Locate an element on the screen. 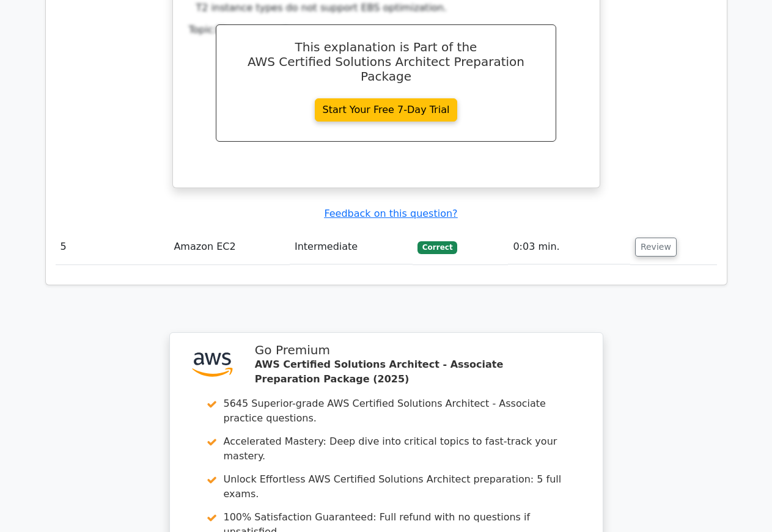 This screenshot has width=772, height=532. td: 5 is located at coordinates (113, 247).